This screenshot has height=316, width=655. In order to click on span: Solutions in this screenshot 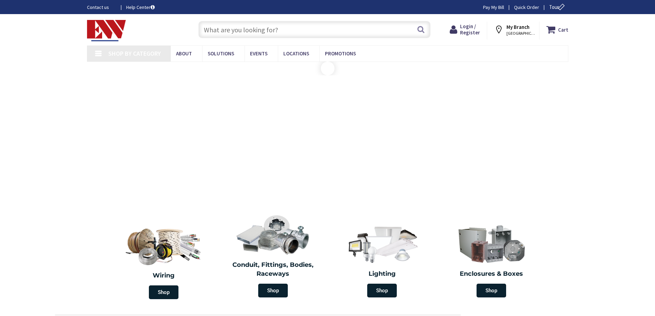, I will do `click(221, 53)`.